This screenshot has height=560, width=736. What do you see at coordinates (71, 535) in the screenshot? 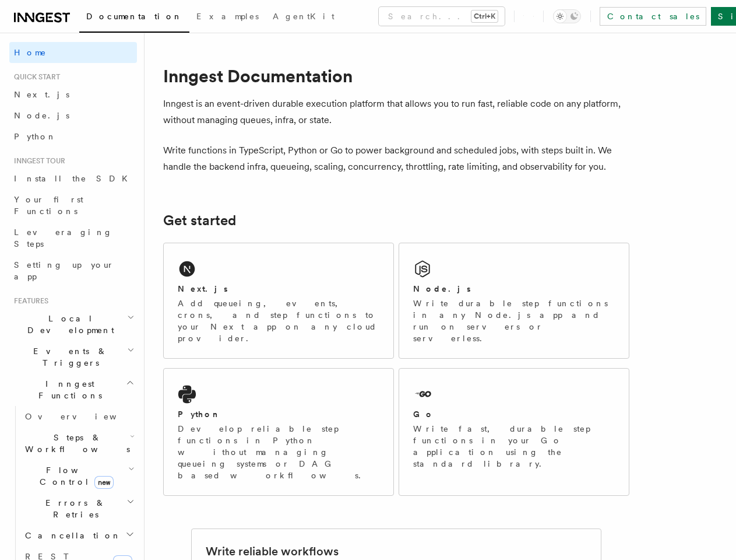
I see `span: Cancellation` at bounding box center [71, 535].